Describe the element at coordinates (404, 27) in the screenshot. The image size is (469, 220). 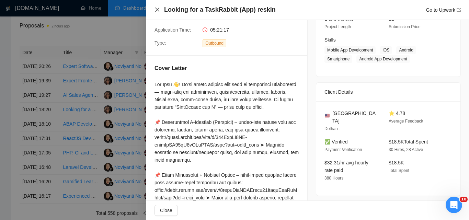
I see `span: Submission Price` at that location.